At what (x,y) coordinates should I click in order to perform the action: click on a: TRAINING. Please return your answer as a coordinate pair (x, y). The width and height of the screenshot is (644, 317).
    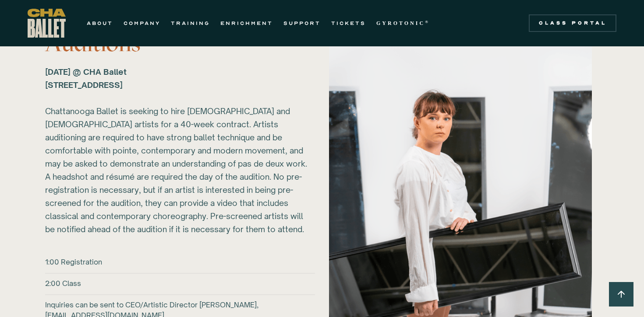
    Looking at the image, I should click on (190, 23).